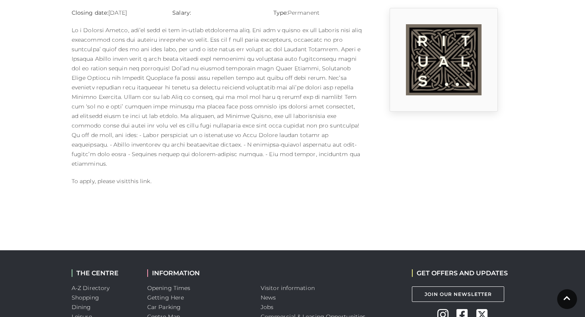  I want to click on strong: Type:, so click(280, 13).